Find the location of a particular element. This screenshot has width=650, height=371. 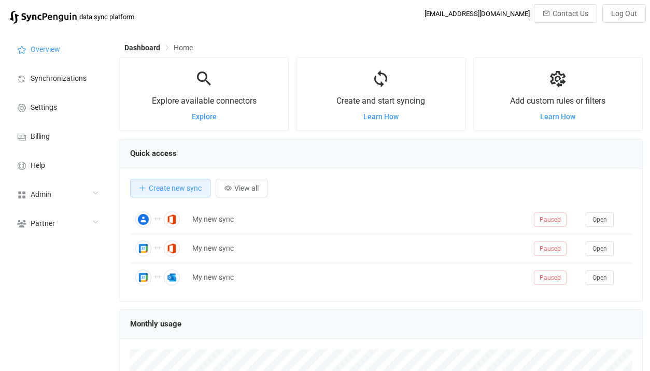

span: Synchronizations is located at coordinates (59, 79).